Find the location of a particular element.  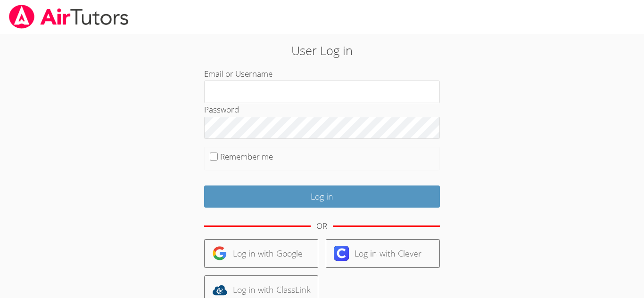

img: classlink-logo-d6bb404cc1216ec64c9a2012d9dc4662098be43eaf13dc465df04b49fa7ab582.svg is located at coordinates (219, 291).